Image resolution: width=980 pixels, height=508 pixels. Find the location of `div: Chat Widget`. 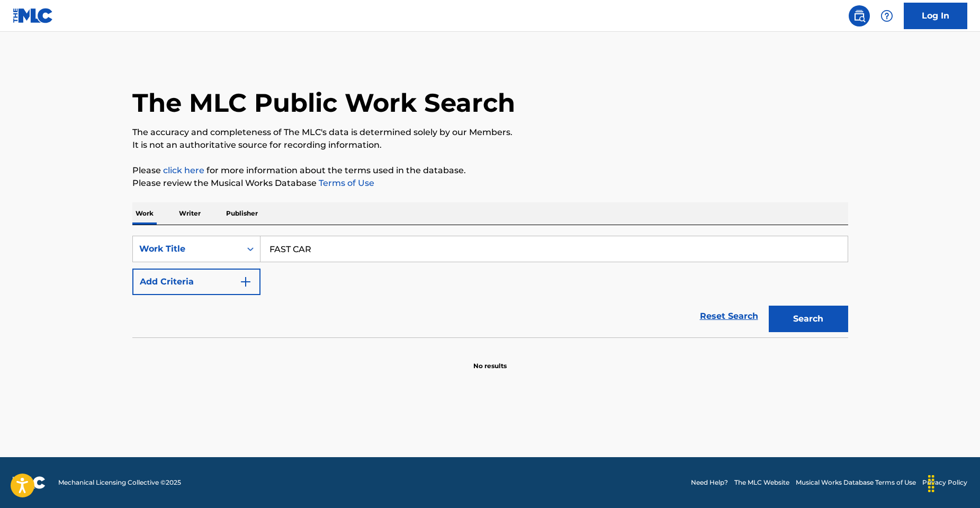

div: Chat Widget is located at coordinates (954, 482).